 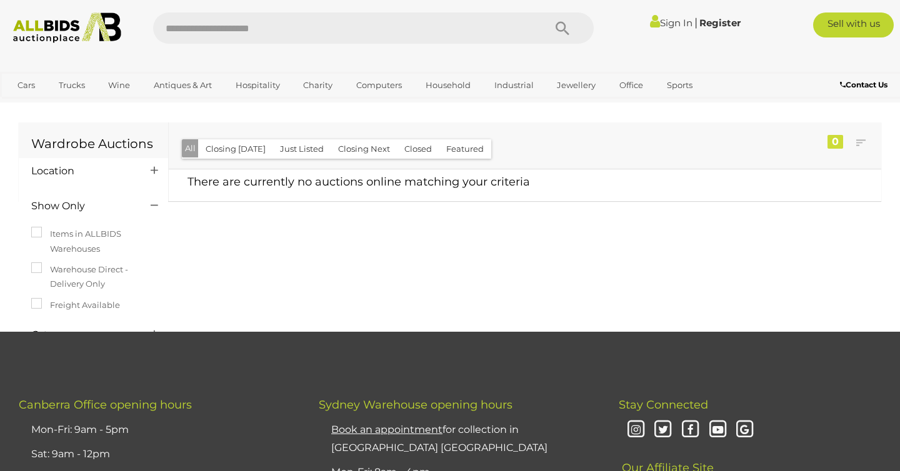 What do you see at coordinates (157, 454) in the screenshot?
I see `li: Sat: 9am - 12pm` at bounding box center [157, 454].